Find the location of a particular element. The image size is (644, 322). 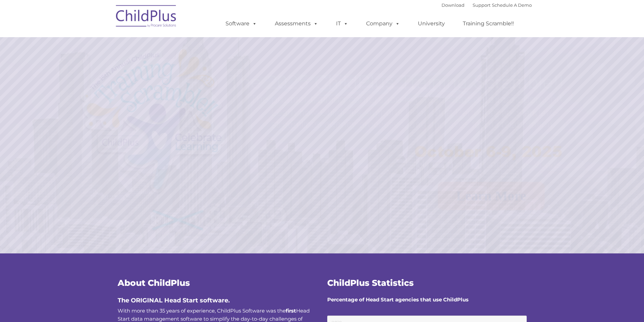

a: IT is located at coordinates (342, 23).